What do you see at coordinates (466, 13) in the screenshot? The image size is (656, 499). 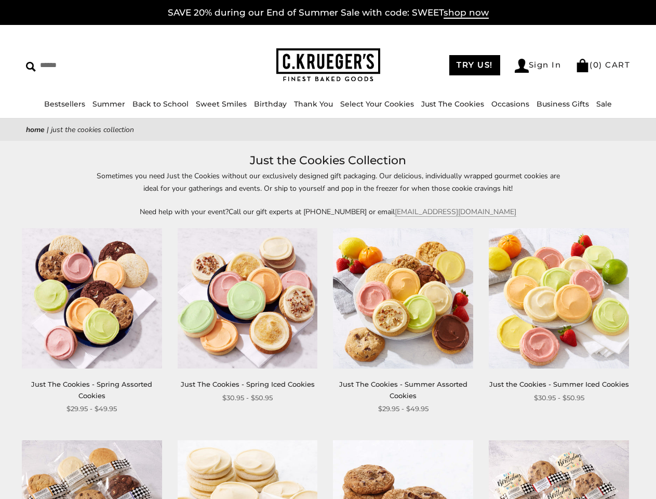 I see `span: shop now` at bounding box center [466, 13].